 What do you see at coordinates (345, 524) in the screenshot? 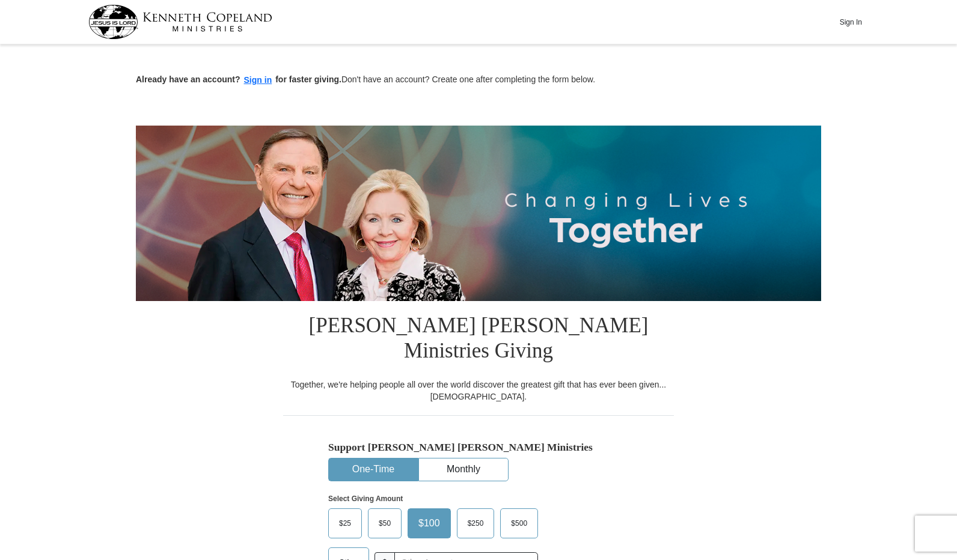
I see `span: $25` at bounding box center [345, 524].